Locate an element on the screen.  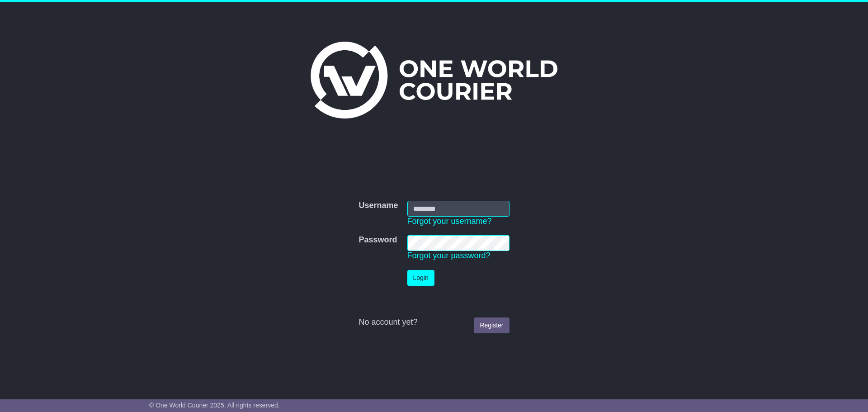
a: Register is located at coordinates (491, 325).